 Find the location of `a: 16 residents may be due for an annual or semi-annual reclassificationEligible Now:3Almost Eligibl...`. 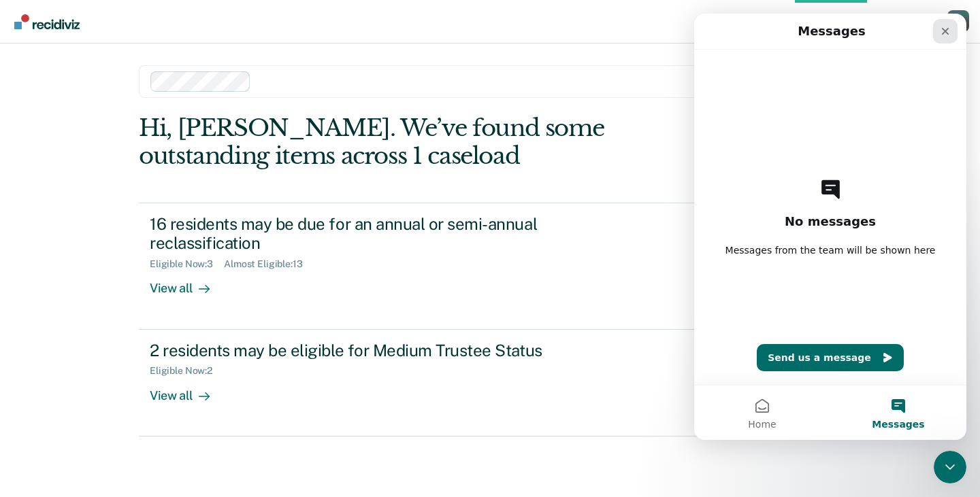

a: 16 residents may be due for an annual or semi-annual reclassificationEligible Now:3Almost Eligibl... is located at coordinates (490, 266).